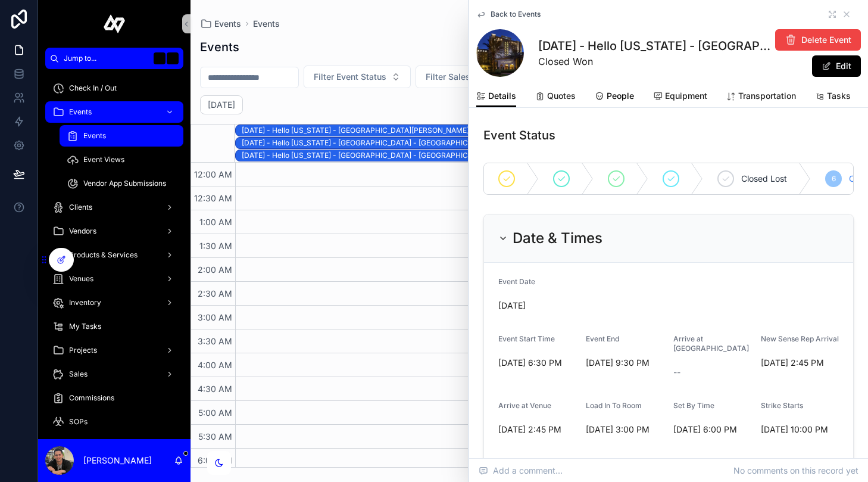  What do you see at coordinates (521, 471) in the screenshot?
I see `span: Add a comment...` at bounding box center [521, 471].